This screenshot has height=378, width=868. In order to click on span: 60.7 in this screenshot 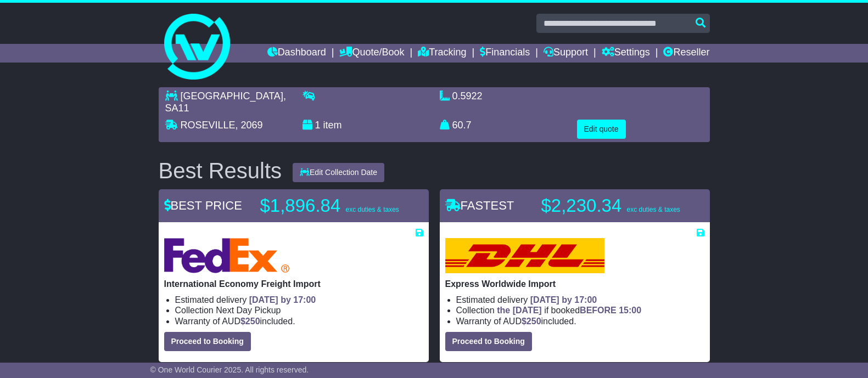, I will do `click(462, 125)`.